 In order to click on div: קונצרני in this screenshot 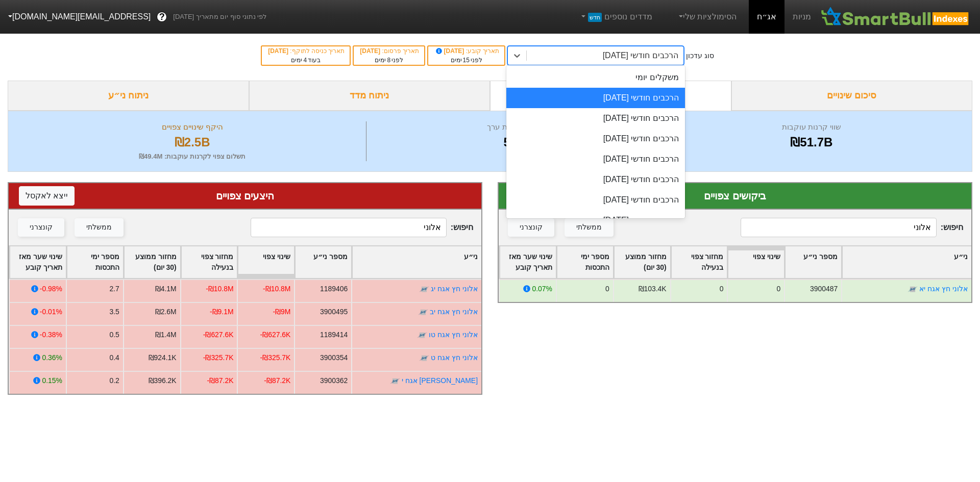, I will do `click(531, 228)`.